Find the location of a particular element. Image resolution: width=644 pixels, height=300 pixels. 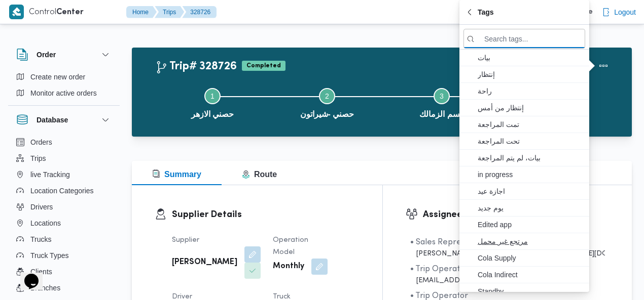

h3: Assignees is located at coordinates (515, 215).